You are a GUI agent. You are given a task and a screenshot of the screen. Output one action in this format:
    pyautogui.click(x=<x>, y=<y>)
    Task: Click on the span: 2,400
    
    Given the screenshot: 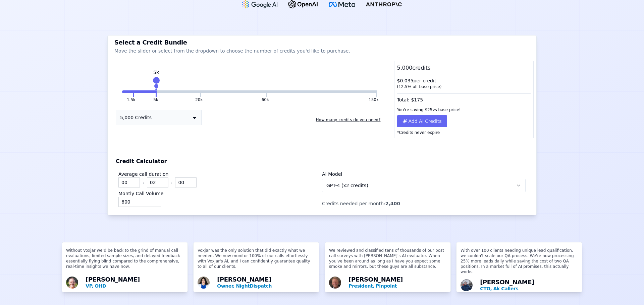 What is the action you would take?
    pyautogui.click(x=393, y=204)
    